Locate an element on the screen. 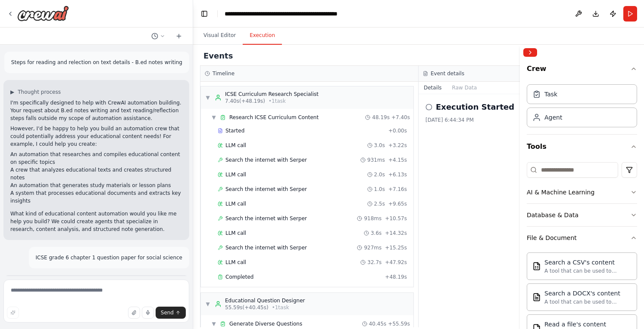 The width and height of the screenshot is (644, 329). h2: Events is located at coordinates (219, 56).